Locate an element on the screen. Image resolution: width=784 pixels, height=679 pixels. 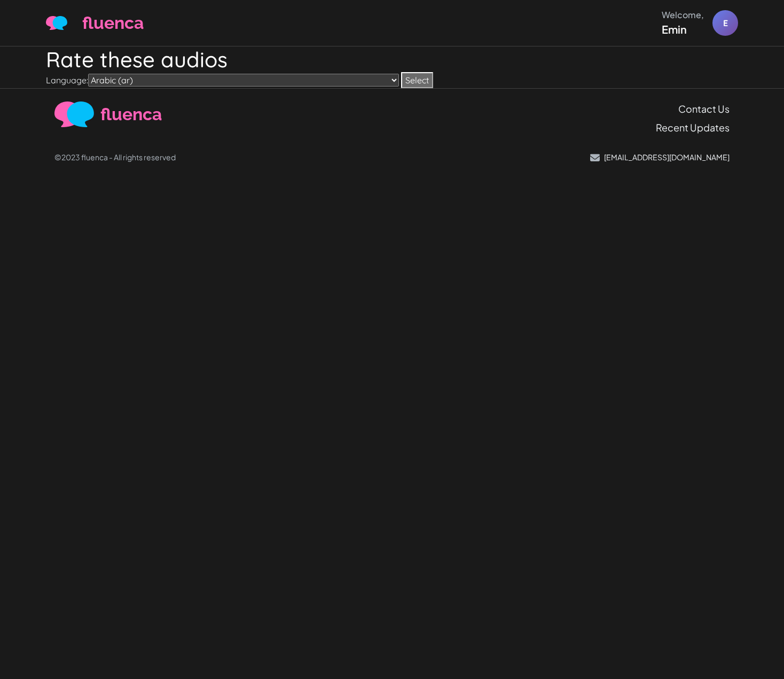
div: E is located at coordinates (725, 23).